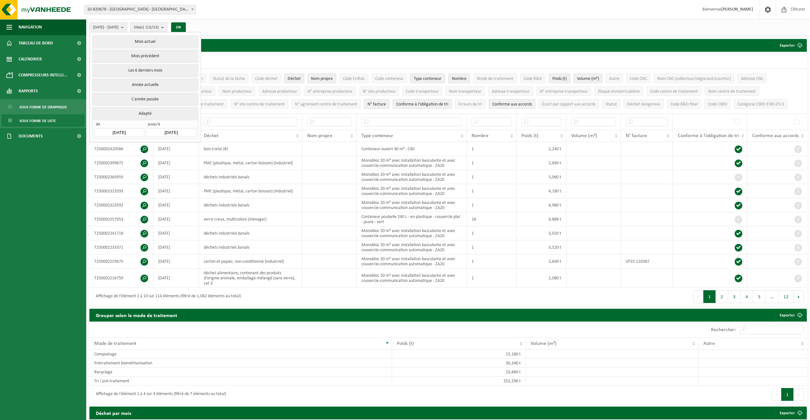 The width and height of the screenshot is (810, 420). What do you see at coordinates (326, 104) in the screenshot?
I see `button: N° agrément centre de traitementN° agrément centre de traitement: Activate to sort` at bounding box center [326, 104].